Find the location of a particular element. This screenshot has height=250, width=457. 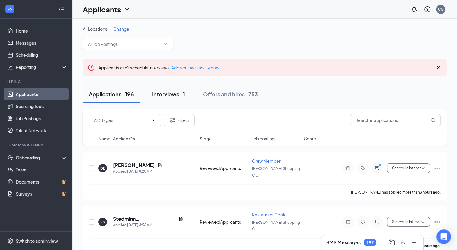

a: Add your availability now is located at coordinates (195, 68).